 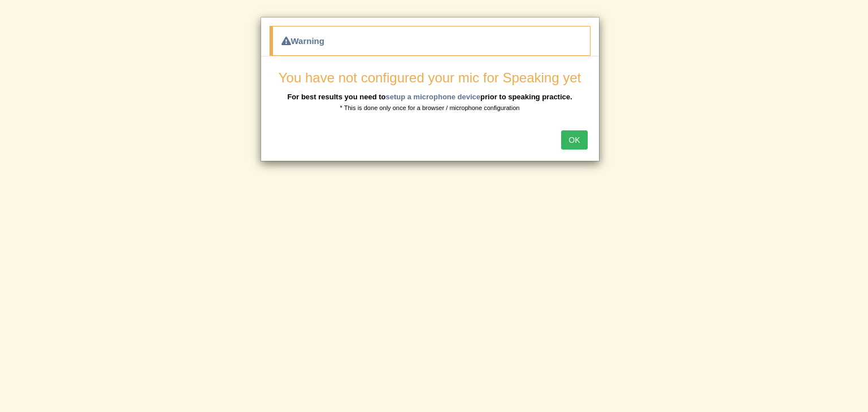 I want to click on span: You have not configured your mic for Speaking yet, so click(x=430, y=77).